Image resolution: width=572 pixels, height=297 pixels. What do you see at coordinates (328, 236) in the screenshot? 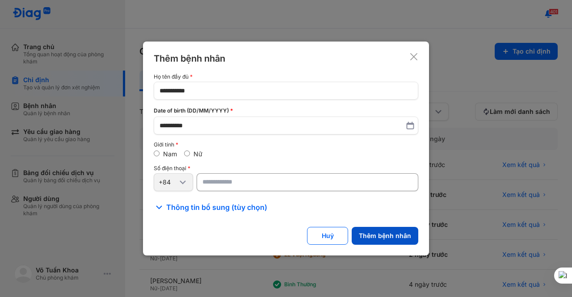
I see `button: Huỷ` at bounding box center [328, 236].